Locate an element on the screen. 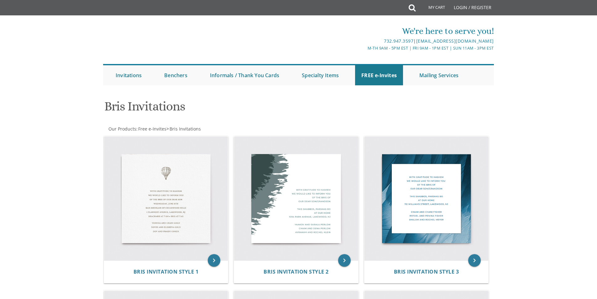 The height and width of the screenshot is (299, 597). a: FREE e-Invites is located at coordinates (379, 75).